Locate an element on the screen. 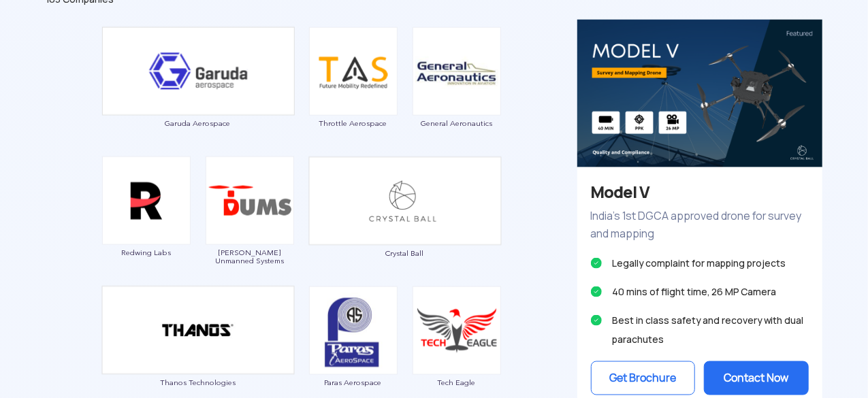  a: Throttle Aerospace is located at coordinates (354, 95).